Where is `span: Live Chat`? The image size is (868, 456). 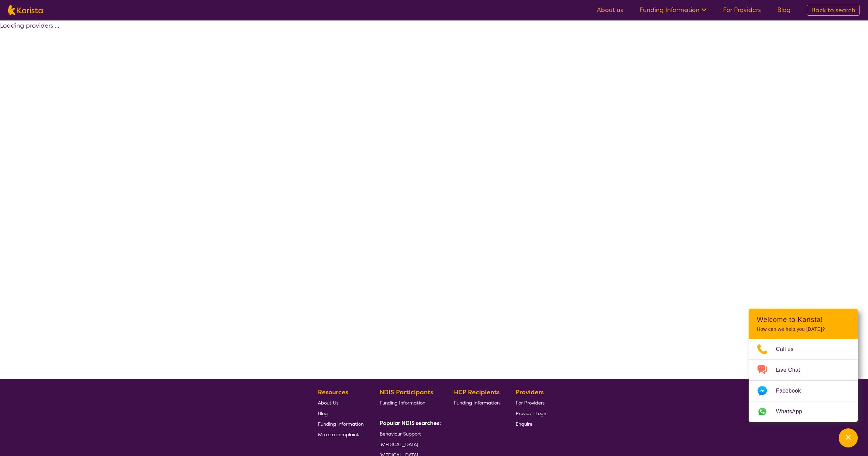 span: Live Chat is located at coordinates (792, 370).